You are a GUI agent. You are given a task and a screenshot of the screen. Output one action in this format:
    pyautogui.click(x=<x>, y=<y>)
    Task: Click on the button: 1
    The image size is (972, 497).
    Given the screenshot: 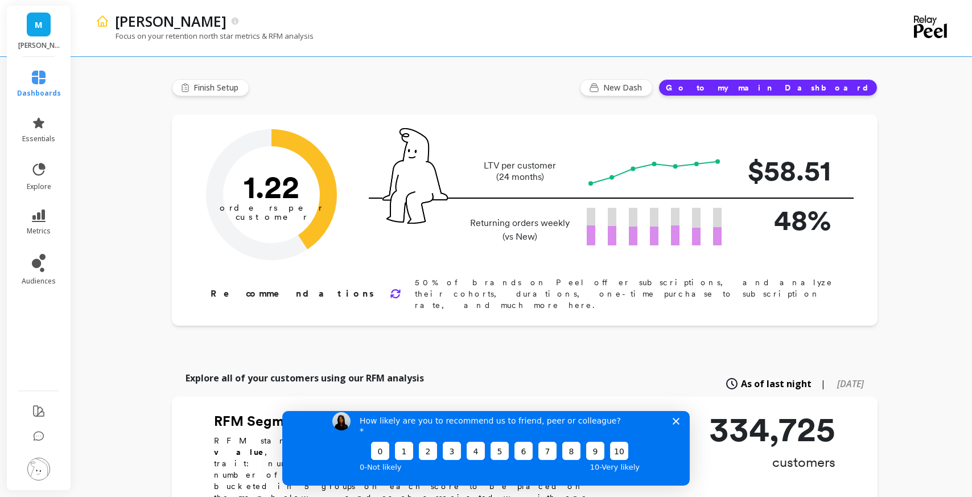 What is the action you would take?
    pyautogui.click(x=122, y=40)
    